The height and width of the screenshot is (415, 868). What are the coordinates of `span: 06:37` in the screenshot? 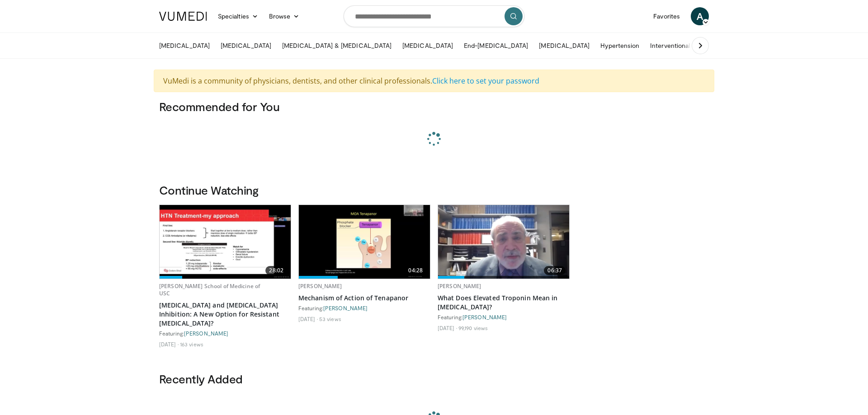 It's located at (555, 270).